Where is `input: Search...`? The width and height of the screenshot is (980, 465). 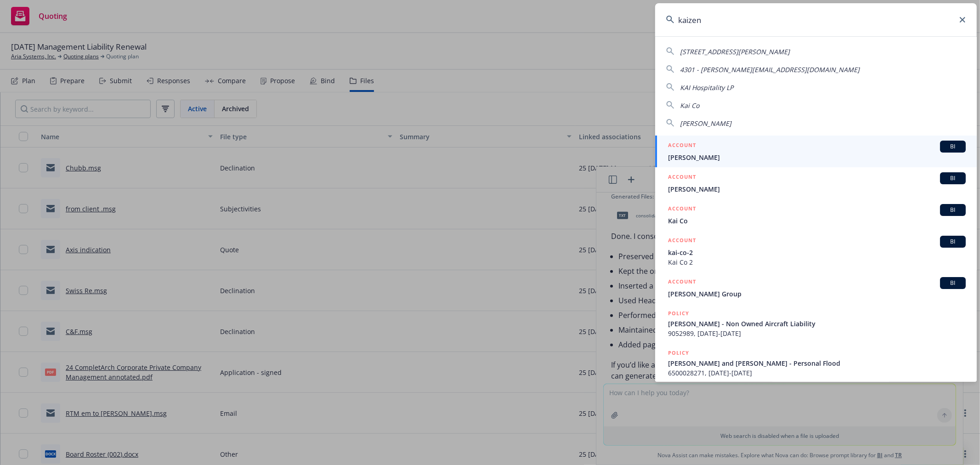
input: Search... is located at coordinates (816, 20).